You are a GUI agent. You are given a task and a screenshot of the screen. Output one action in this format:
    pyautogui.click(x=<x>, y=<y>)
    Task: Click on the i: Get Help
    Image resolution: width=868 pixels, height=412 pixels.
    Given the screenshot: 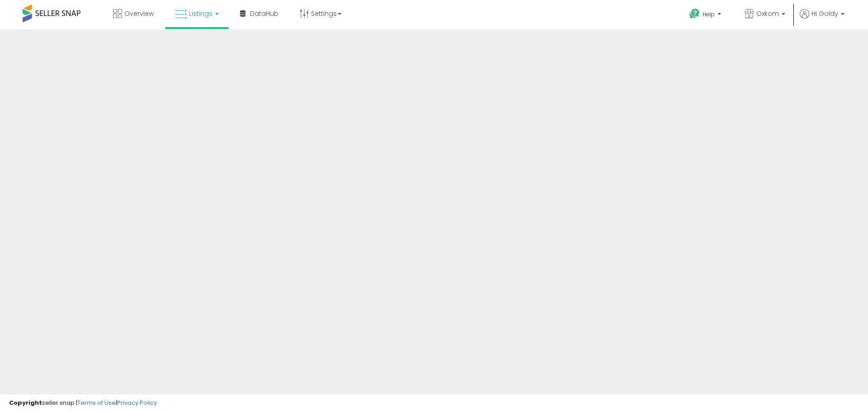 What is the action you would take?
    pyautogui.click(x=694, y=14)
    